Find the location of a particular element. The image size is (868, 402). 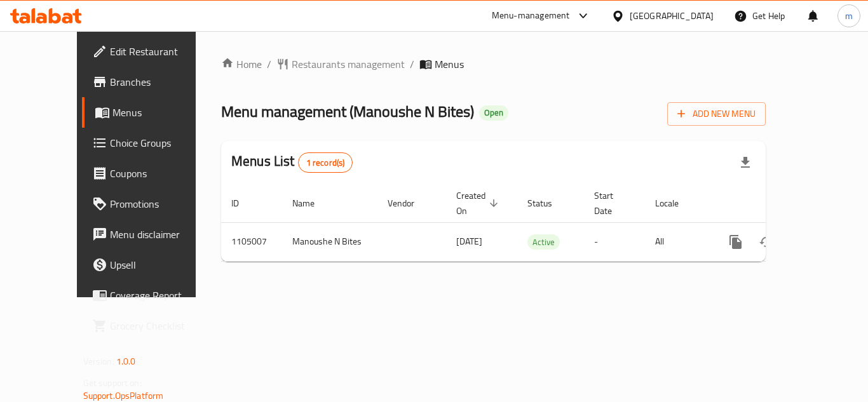

a: Grocery Checklist is located at coordinates (152, 326).